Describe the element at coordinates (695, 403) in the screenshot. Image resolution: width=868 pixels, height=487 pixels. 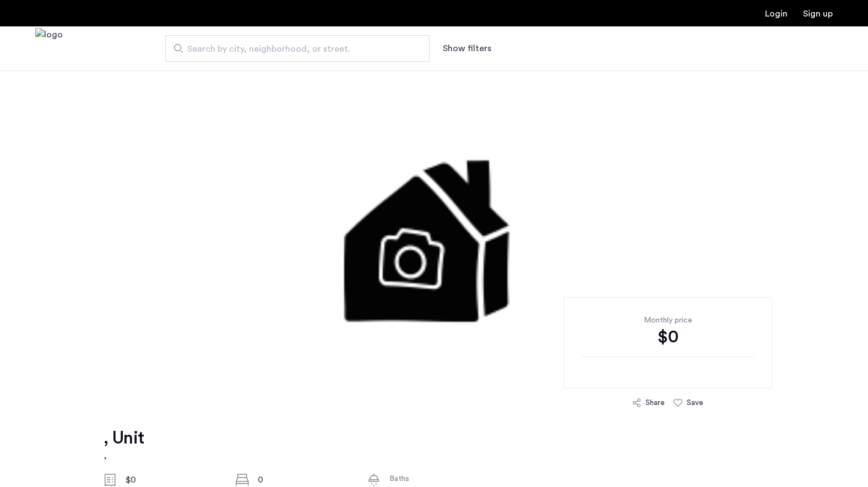
I see `div: Save` at that location.